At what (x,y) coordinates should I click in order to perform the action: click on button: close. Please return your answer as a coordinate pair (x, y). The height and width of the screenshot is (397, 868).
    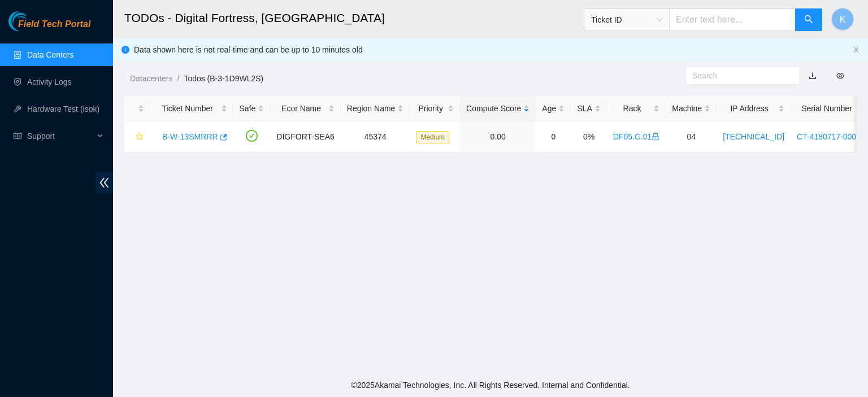
    Looking at the image, I should click on (856, 50).